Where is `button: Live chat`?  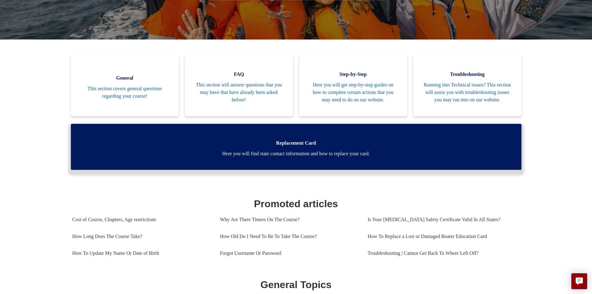
button: Live chat is located at coordinates (580, 281).